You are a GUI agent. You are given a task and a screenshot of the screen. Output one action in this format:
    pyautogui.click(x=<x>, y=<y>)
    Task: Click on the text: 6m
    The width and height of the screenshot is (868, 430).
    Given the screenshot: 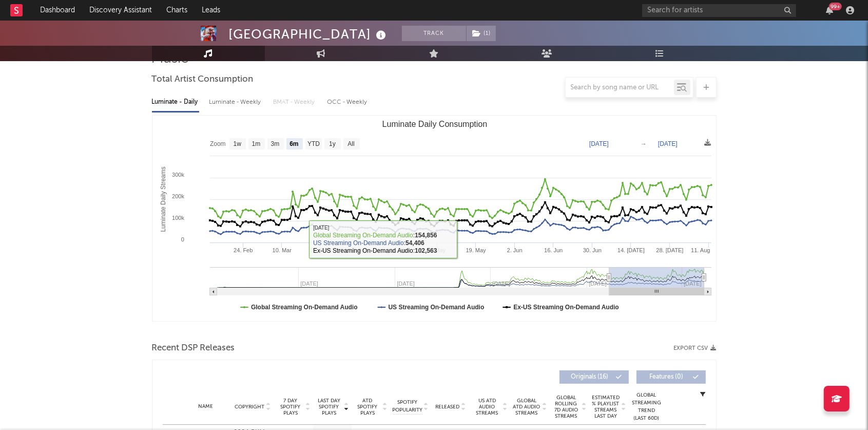 What is the action you would take?
    pyautogui.click(x=294, y=145)
    